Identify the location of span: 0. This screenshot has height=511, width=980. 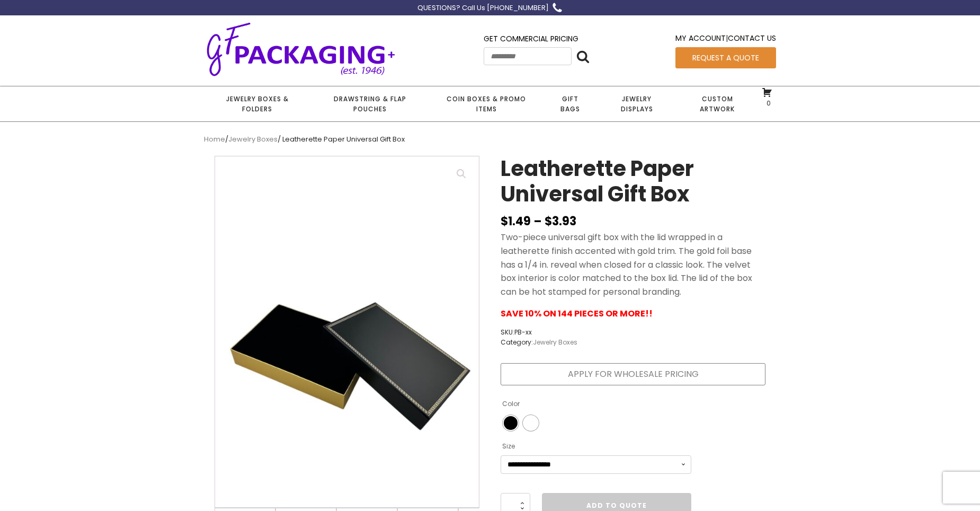
(767, 103).